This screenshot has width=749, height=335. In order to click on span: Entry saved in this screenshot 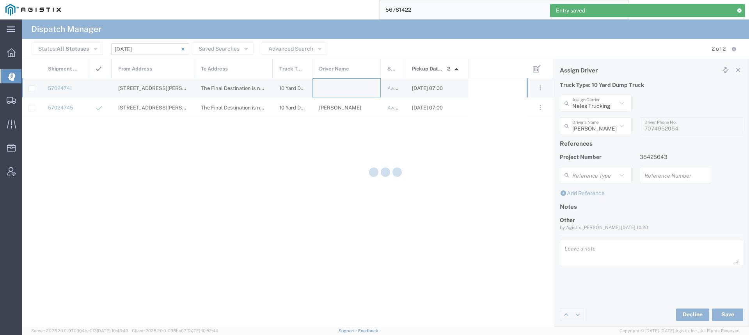, I will do `click(570, 11)`.